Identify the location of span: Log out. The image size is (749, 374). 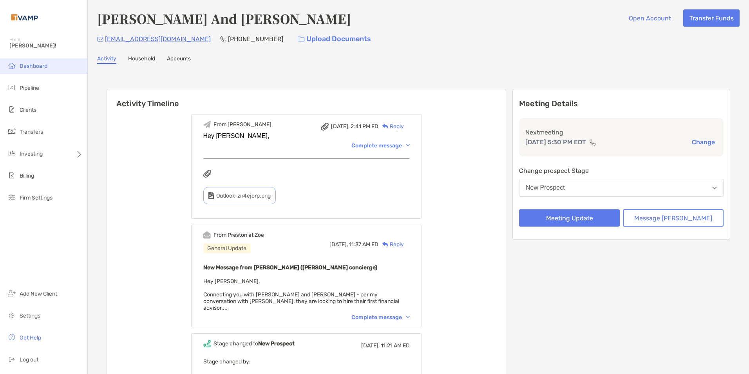
(29, 359).